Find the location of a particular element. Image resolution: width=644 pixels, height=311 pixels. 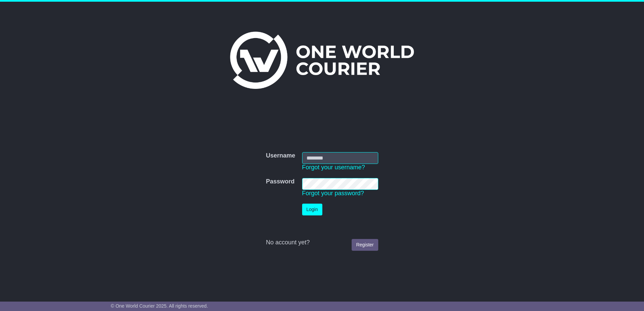

span: © One World Courier 2025. All rights reserved. is located at coordinates (159, 306).